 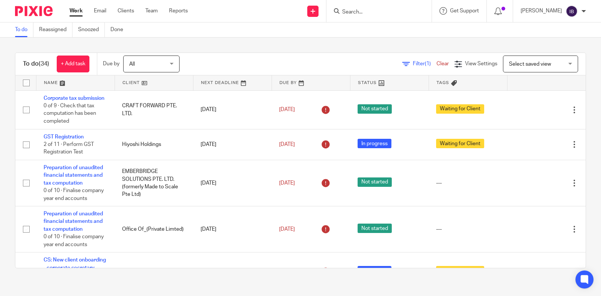 What do you see at coordinates (572, 11) in the screenshot?
I see `img: svg%3E` at bounding box center [572, 11].